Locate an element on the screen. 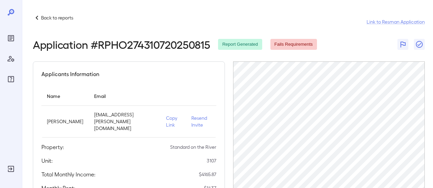 This screenshot has height=188, width=433. p: Resend Invite is located at coordinates (201, 122).